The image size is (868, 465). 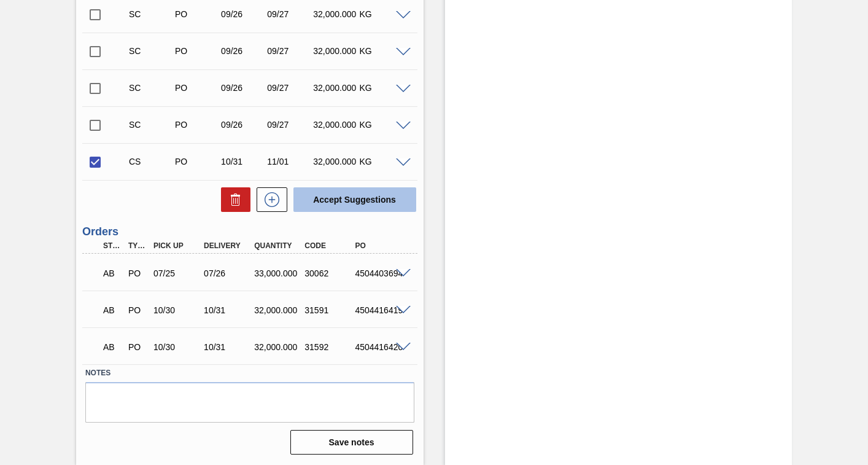 I want to click on div: 4504403694, so click(x=379, y=273).